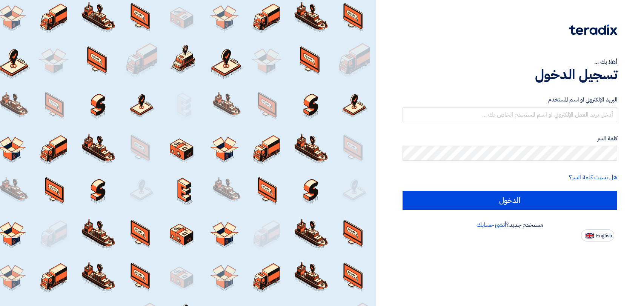 The width and height of the screenshot is (644, 306). I want to click on a: هل نسيت كلمة السر؟, so click(593, 177).